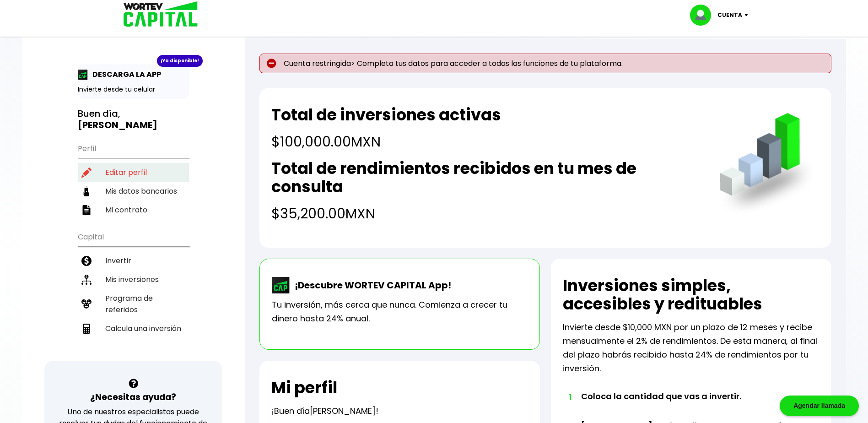 Image resolution: width=868 pixels, height=423 pixels. What do you see at coordinates (133, 328) in the screenshot?
I see `a: Calcula una inversión` at bounding box center [133, 328].